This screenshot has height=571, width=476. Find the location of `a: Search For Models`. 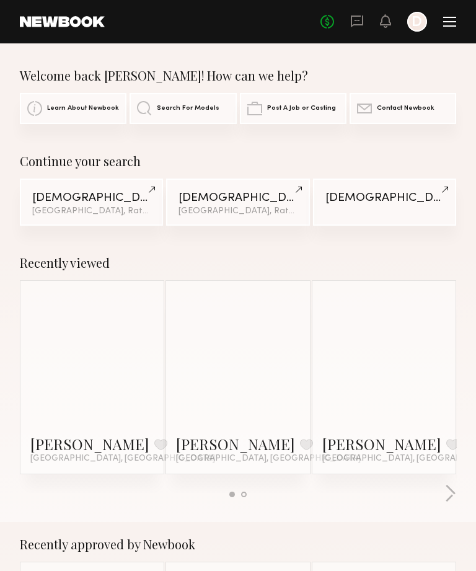

a: Search For Models is located at coordinates (183, 109).